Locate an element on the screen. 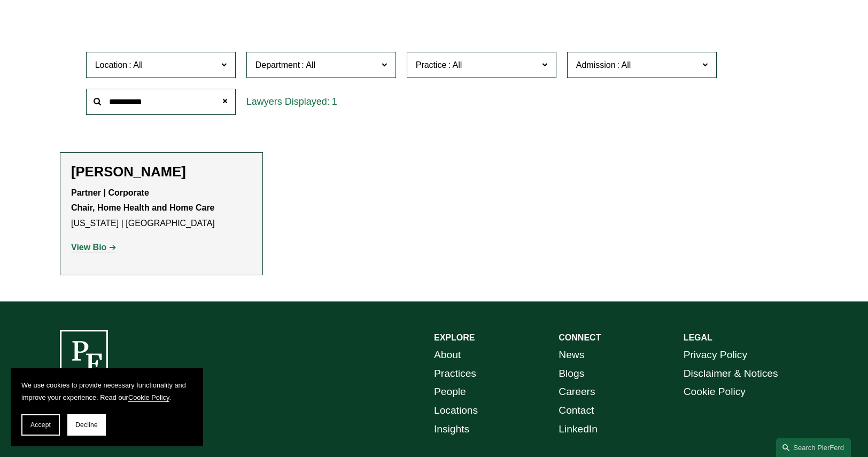 This screenshot has width=868, height=457. button: Decline is located at coordinates (87, 425).